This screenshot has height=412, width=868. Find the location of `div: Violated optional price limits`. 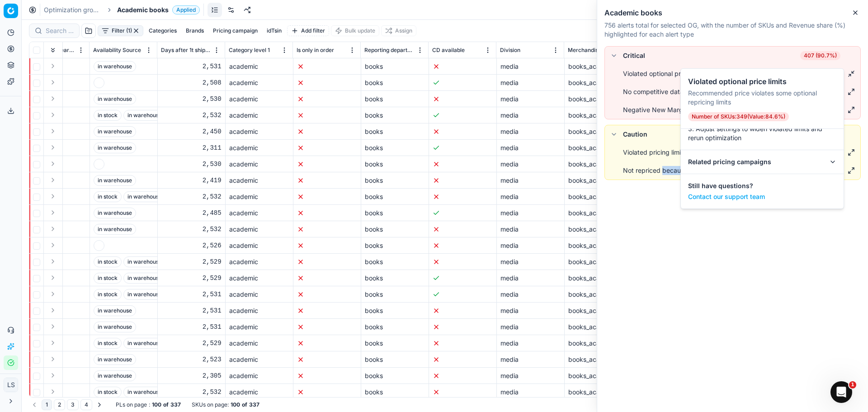

div: Violated optional price limits is located at coordinates (665, 74).